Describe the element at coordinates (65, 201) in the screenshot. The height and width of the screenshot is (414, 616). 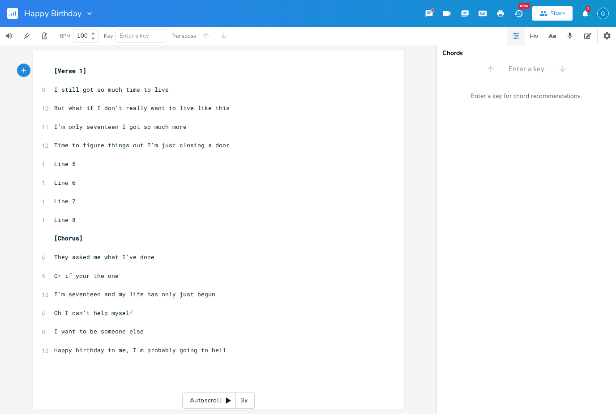
I see `span: Line 7` at that location.